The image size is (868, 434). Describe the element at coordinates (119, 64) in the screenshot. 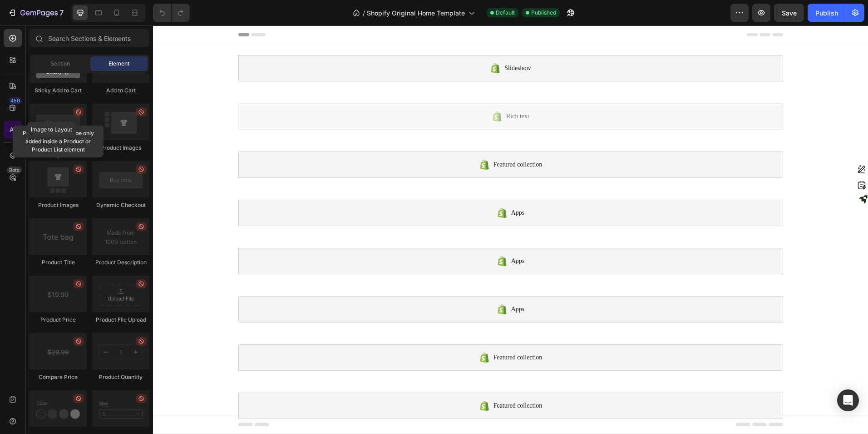

I see `span: Element` at that location.